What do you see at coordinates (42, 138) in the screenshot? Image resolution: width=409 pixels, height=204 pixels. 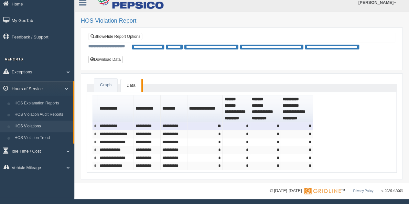 I see `a: HOS Violation Trend` at bounding box center [42, 138].